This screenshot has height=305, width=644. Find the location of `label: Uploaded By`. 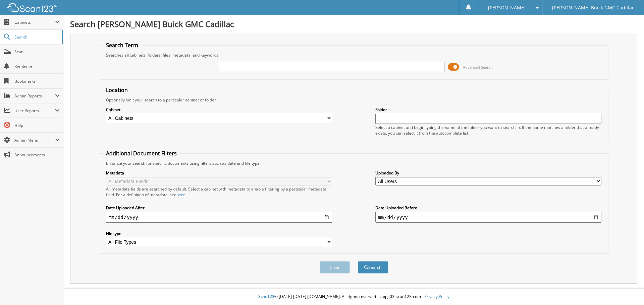

label: Uploaded By is located at coordinates (489, 173).